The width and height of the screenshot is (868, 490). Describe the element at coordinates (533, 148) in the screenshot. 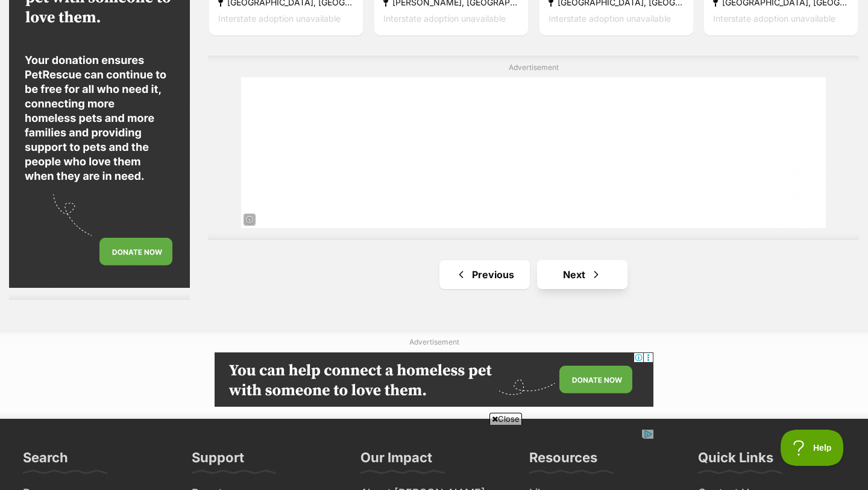

I see `div: Advertisement` at that location.